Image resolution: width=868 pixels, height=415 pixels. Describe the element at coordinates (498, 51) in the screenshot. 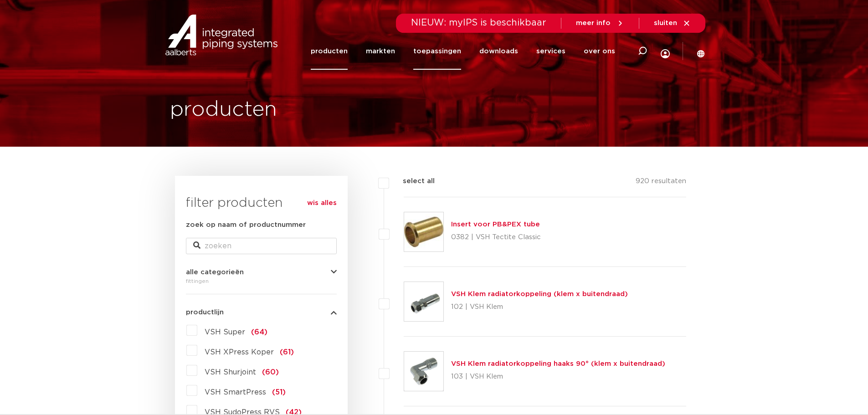

I see `a: downloads` at that location.